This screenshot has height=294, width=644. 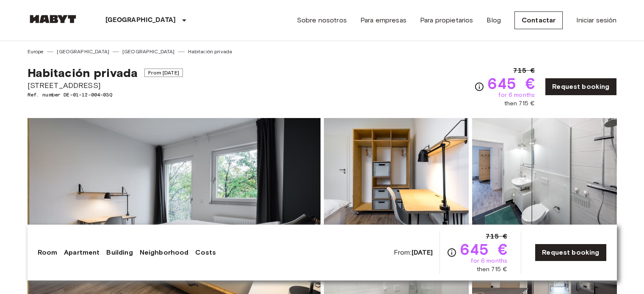 I want to click on a: Building, so click(x=119, y=253).